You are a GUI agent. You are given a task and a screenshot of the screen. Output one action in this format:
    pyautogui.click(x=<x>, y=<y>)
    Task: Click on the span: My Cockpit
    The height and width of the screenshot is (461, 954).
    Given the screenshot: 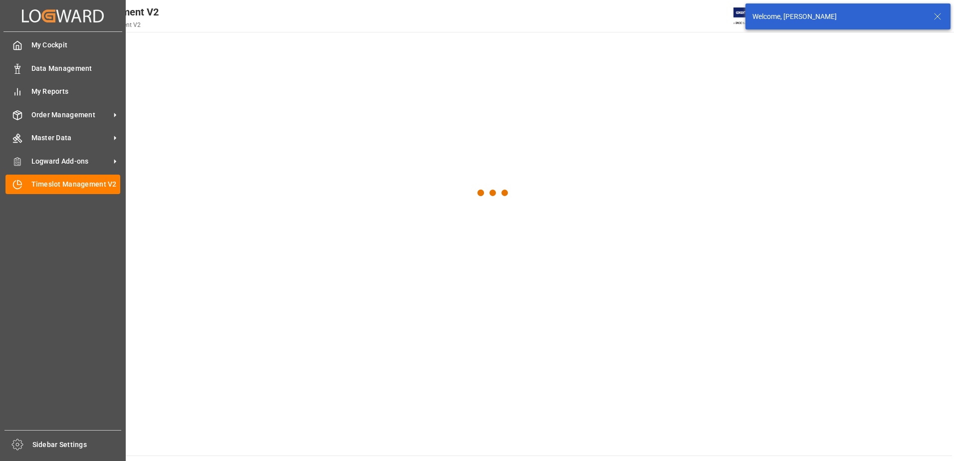 What is the action you would take?
    pyautogui.click(x=76, y=45)
    